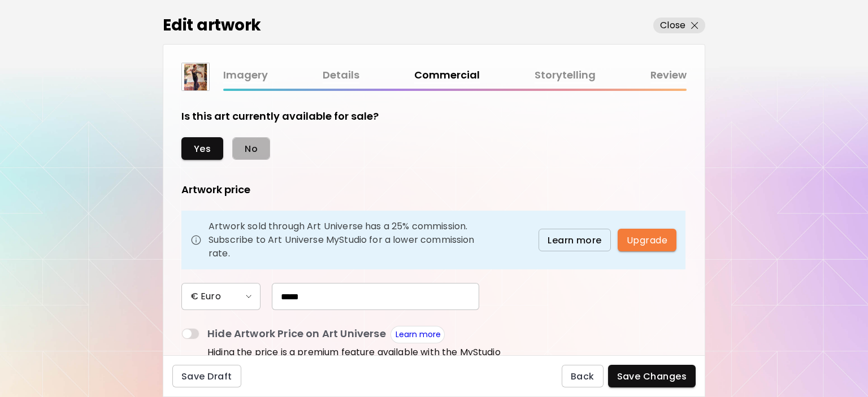 The image size is (868, 397). Describe the element at coordinates (221, 297) in the screenshot. I see `button: € Euro` at that location.